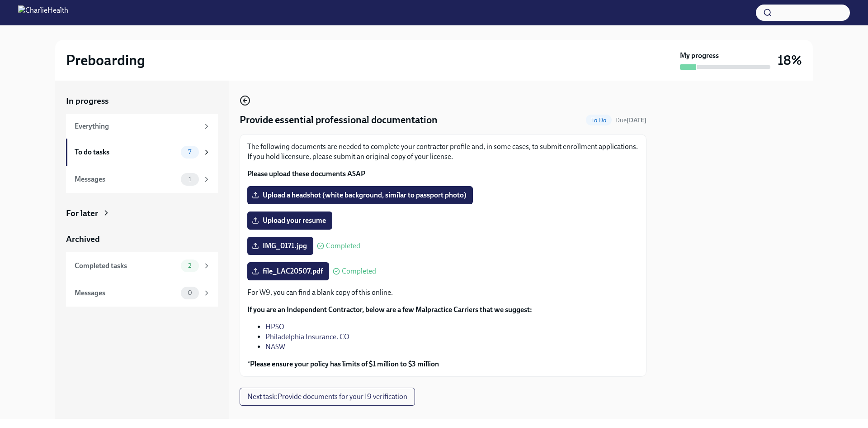 The height and width of the screenshot is (428, 868). I want to click on a: Completed tasks2, so click(142, 266).